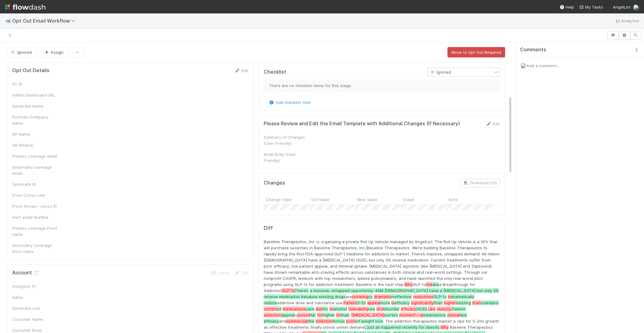 This screenshot has height=333, width=644. Describe the element at coordinates (382, 297) in the screenshot. I see `span: dramatic` at that location.